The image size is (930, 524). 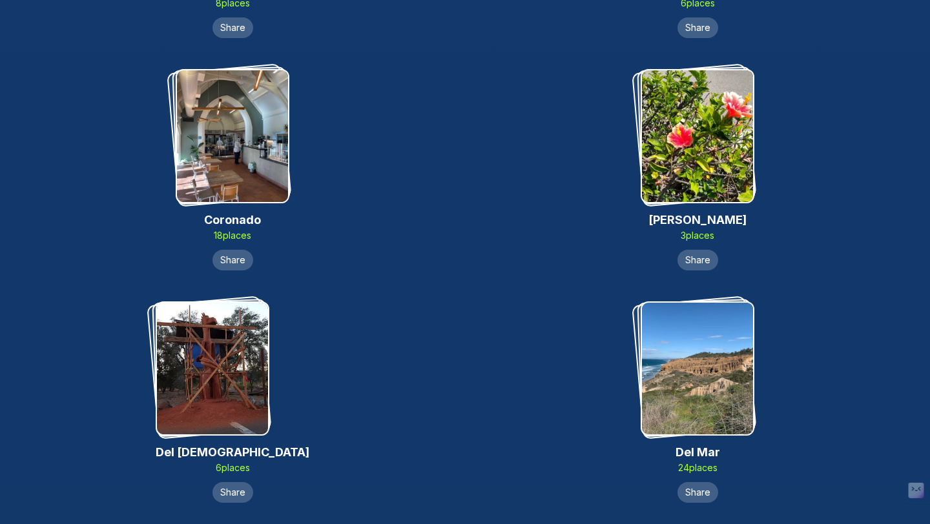 What do you see at coordinates (212, 369) in the screenshot?
I see `img: Del Dios` at bounding box center [212, 369].